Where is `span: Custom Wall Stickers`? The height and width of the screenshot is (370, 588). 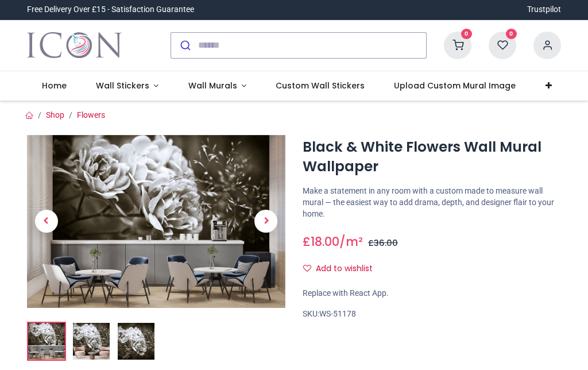 span: Custom Wall Stickers is located at coordinates (320, 85).